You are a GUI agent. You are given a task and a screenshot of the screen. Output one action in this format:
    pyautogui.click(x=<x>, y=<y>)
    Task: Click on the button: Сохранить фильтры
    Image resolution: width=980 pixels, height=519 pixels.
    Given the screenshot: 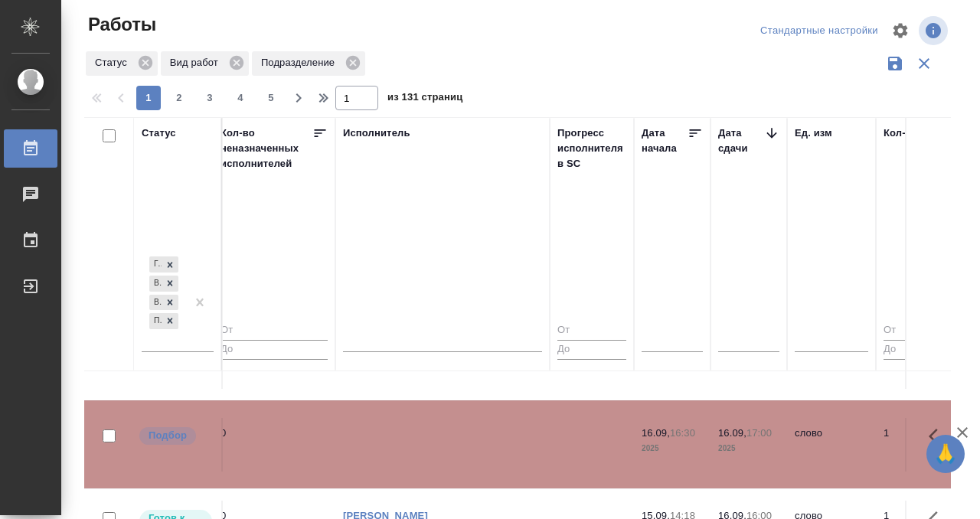 What is the action you would take?
    pyautogui.click(x=895, y=64)
    